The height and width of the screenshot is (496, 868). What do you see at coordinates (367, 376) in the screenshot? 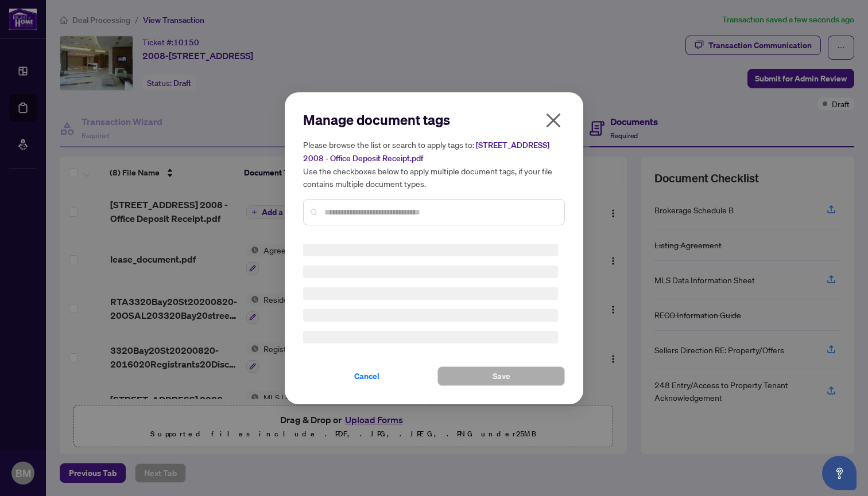
I see `button: Cancel` at bounding box center [367, 376].